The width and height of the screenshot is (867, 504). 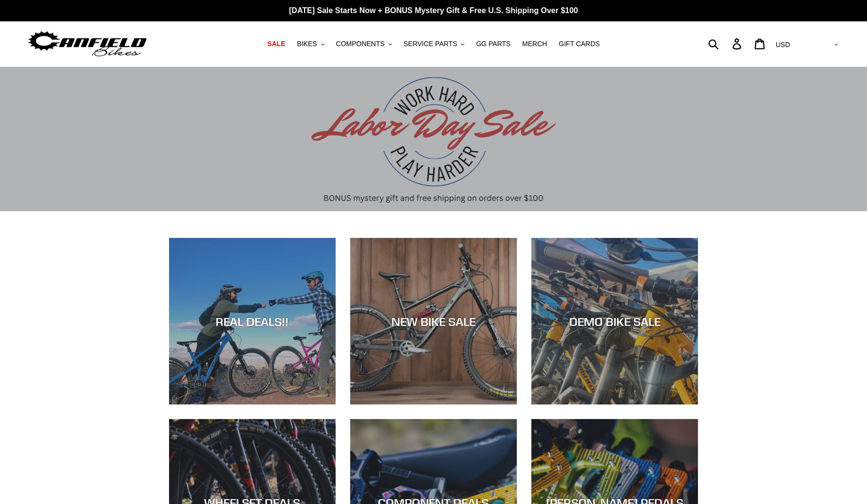 What do you see at coordinates (579, 43) in the screenshot?
I see `a: GIFT CARDS` at bounding box center [579, 43].